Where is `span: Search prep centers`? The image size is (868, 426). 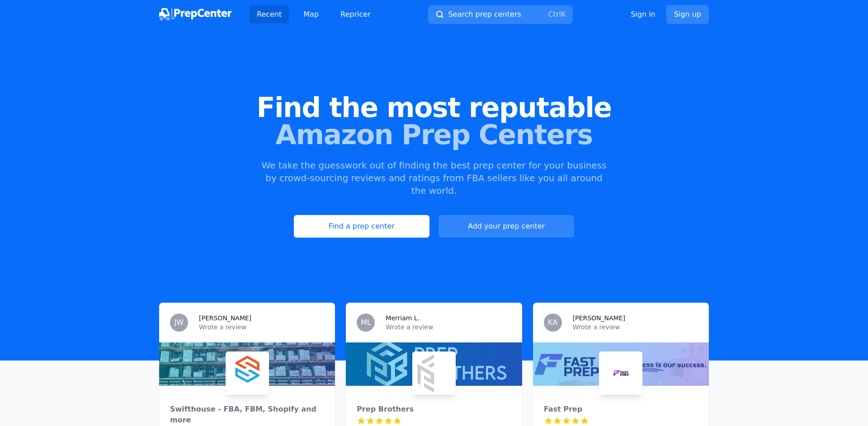
span: Search prep centers is located at coordinates (484, 14).